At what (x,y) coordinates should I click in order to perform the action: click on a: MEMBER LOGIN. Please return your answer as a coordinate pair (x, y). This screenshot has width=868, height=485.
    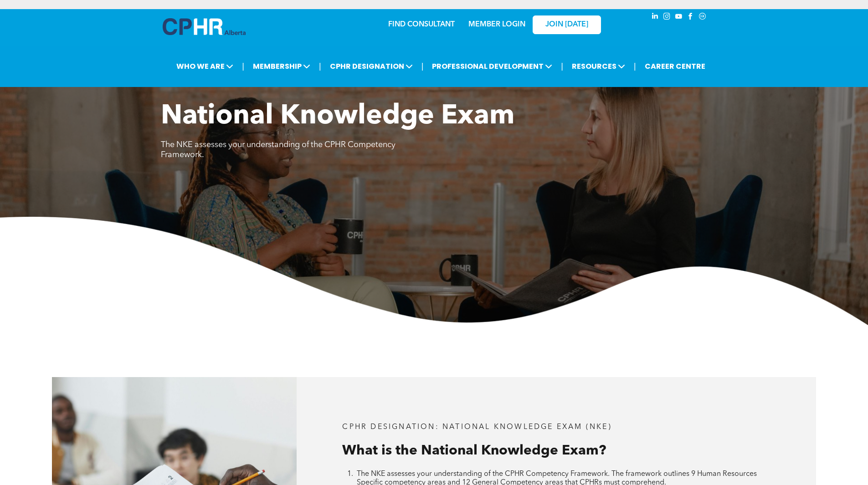
    Looking at the image, I should click on (497, 25).